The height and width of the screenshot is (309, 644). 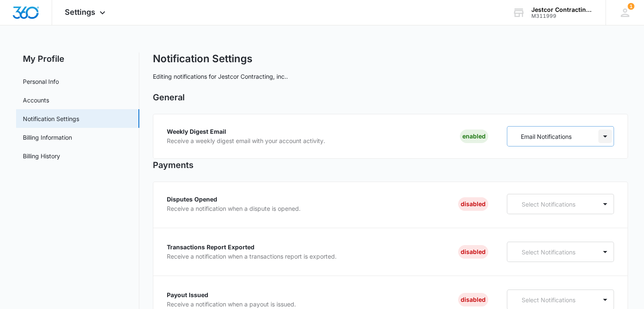 What do you see at coordinates (41, 81) in the screenshot?
I see `a: Personal Info` at bounding box center [41, 81].